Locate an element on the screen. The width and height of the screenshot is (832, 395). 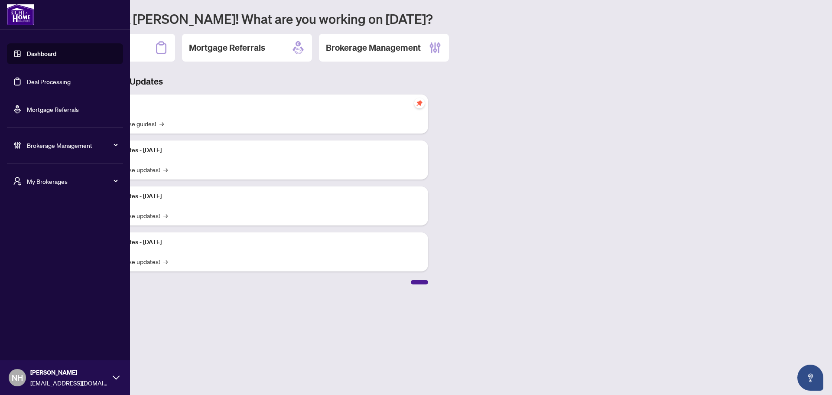
p: Self-Help is located at coordinates (256, 104).